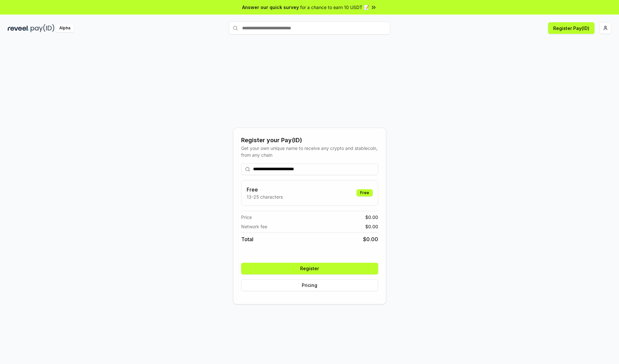 The image size is (619, 364). What do you see at coordinates (65, 28) in the screenshot?
I see `div: Alpha` at bounding box center [65, 28].